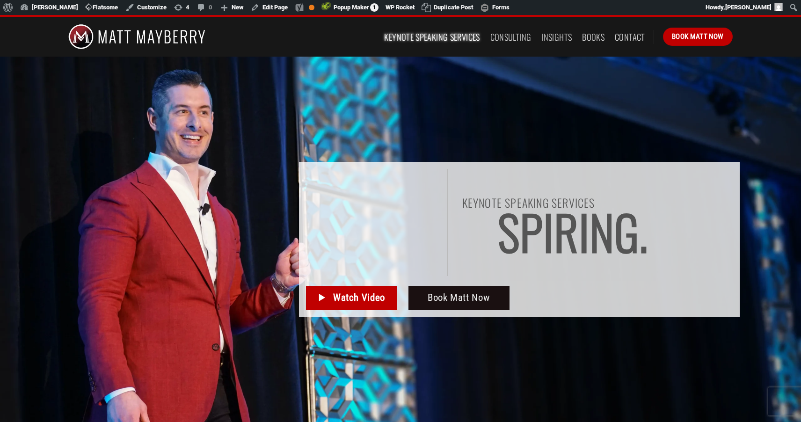 This screenshot has height=422, width=801. What do you see at coordinates (432, 37) in the screenshot?
I see `a: Keynote Speaking Services` at bounding box center [432, 37].